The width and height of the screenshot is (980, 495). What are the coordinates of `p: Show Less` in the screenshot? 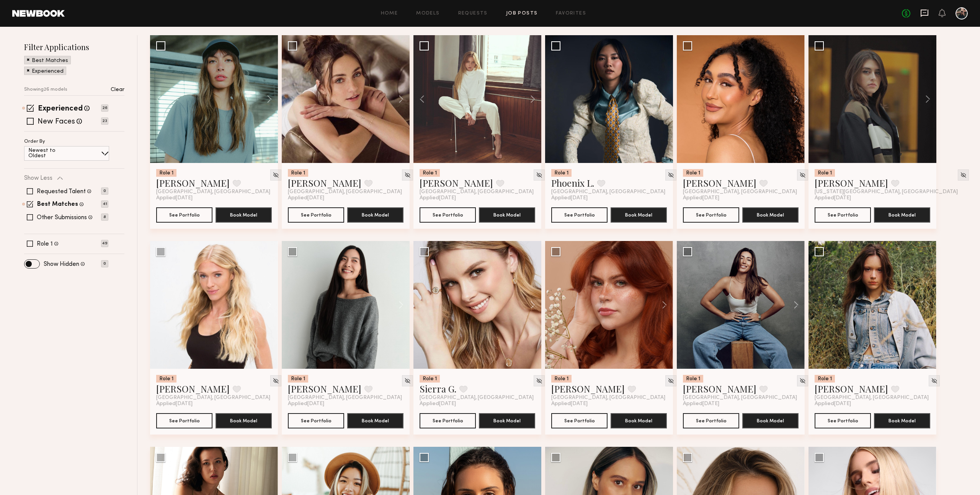 It's located at (39, 179).